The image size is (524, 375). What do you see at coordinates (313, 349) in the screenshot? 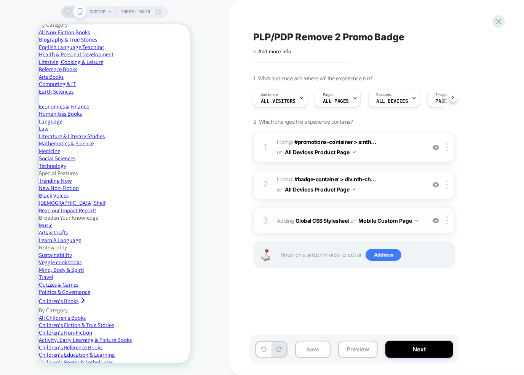
I see `button: Save` at bounding box center [313, 349].